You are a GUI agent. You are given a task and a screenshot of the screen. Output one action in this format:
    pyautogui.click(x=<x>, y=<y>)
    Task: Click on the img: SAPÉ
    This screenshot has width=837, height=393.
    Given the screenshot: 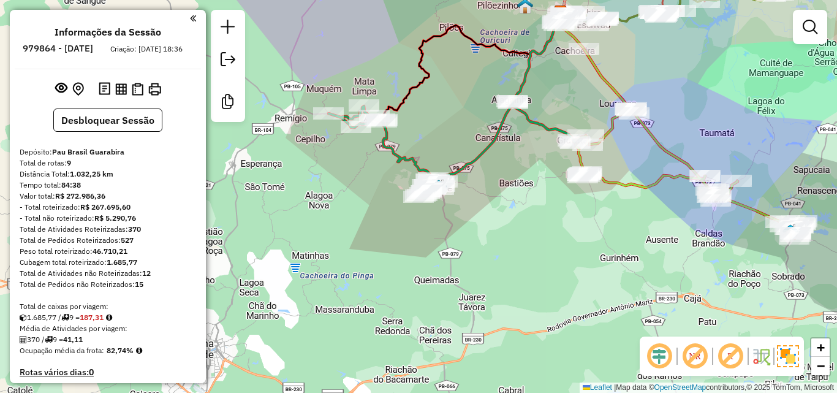 What is the action you would take?
    pyautogui.click(x=790, y=231)
    